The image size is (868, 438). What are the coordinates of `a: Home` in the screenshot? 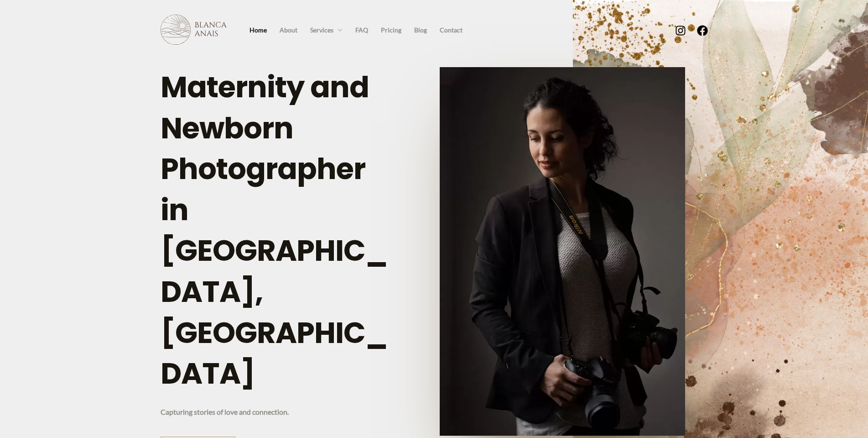 It's located at (258, 31).